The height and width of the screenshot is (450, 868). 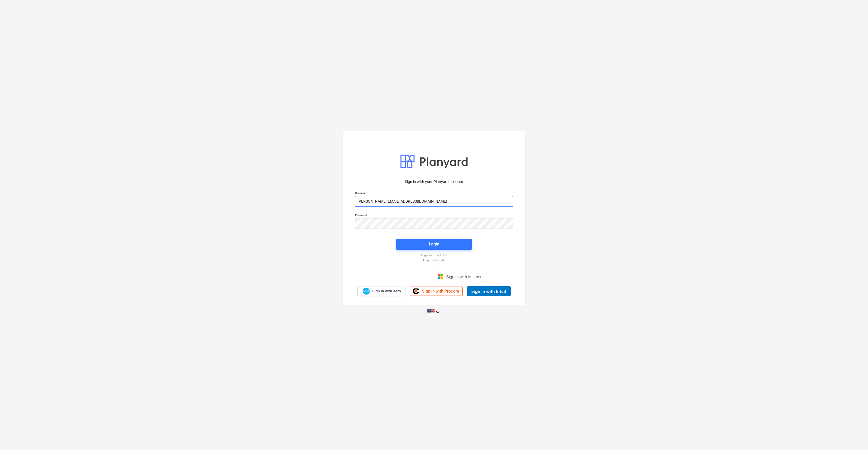 I want to click on p: Username, so click(x=434, y=193).